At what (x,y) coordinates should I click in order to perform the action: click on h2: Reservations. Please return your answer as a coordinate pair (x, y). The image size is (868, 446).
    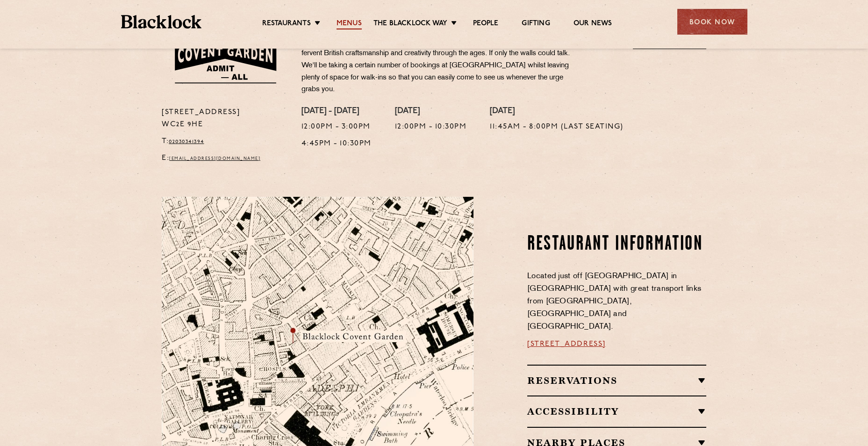
    Looking at the image, I should click on (617, 380).